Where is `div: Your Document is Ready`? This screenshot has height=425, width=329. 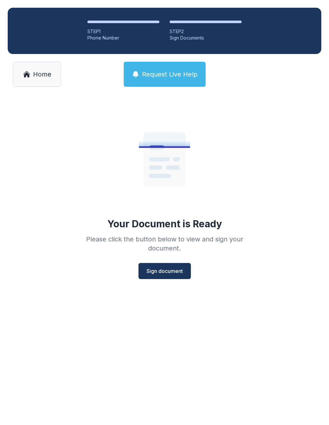 div: Your Document is Ready is located at coordinates (165, 224).